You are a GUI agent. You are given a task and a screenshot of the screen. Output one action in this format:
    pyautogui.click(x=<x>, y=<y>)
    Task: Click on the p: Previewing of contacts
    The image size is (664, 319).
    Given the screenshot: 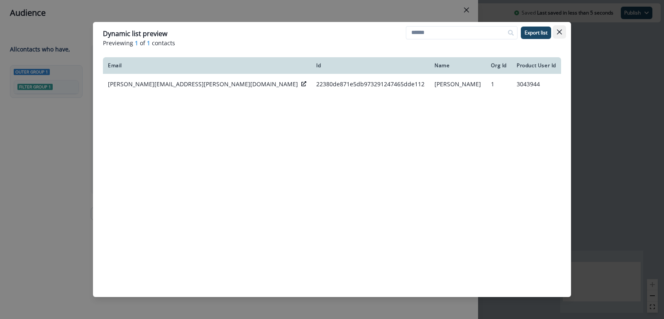 What is the action you would take?
    pyautogui.click(x=332, y=43)
    